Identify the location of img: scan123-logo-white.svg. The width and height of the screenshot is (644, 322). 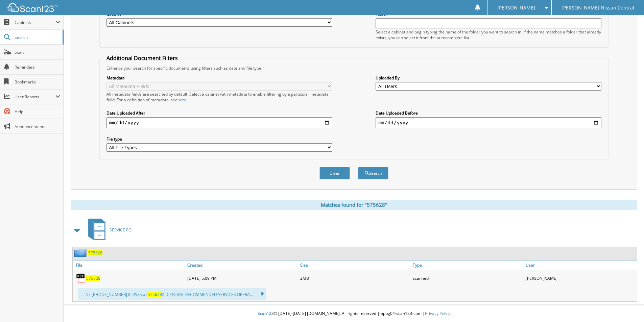
(32, 8).